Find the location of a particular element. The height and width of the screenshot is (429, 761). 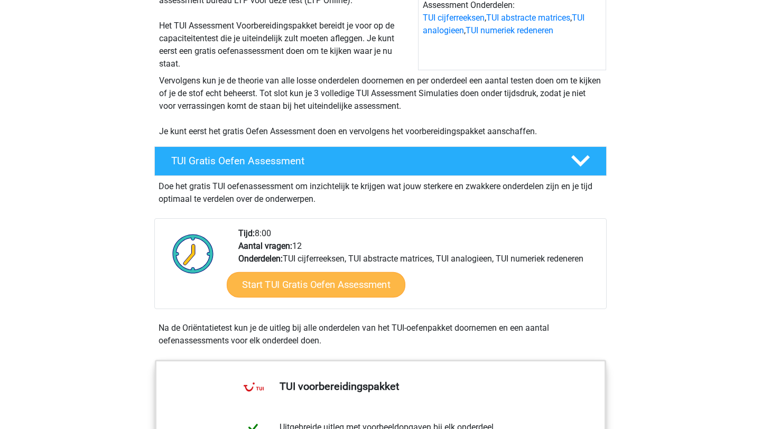

a: TUI cijferreeksen is located at coordinates (453, 17).